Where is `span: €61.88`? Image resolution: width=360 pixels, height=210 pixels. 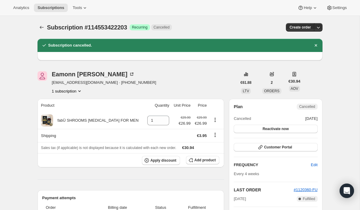 span: €61.88 is located at coordinates (246, 83).